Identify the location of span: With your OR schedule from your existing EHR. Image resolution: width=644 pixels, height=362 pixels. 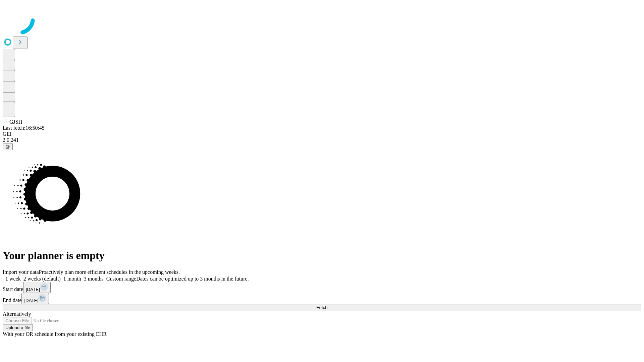
(55, 334).